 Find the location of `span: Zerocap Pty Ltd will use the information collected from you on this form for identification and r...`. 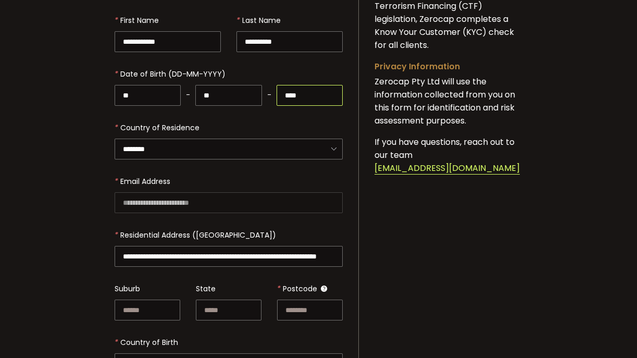

span: Zerocap Pty Ltd will use the information collected from you on this form for identification and r... is located at coordinates (445, 101).